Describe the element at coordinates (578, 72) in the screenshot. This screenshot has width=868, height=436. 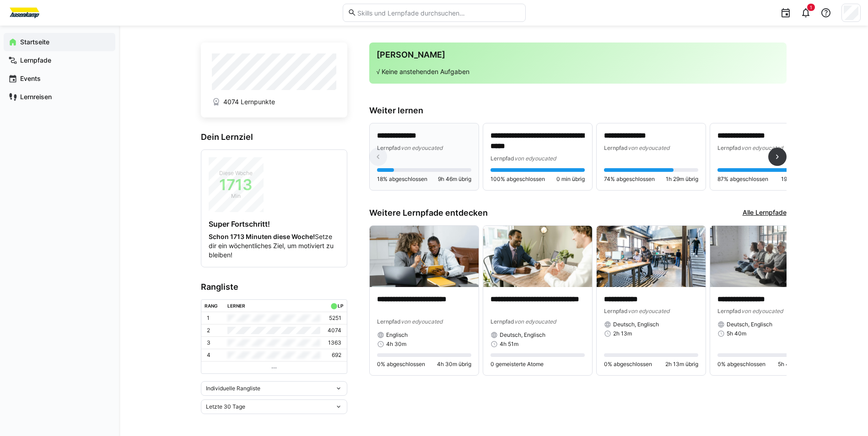
I see `p: √ Keine anstehenden Aufgaben` at that location.